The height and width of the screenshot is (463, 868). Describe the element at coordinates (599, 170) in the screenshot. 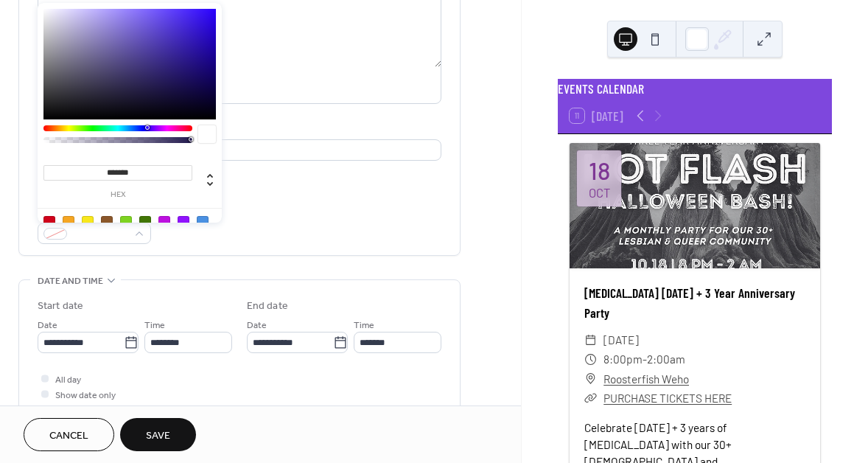

I see `div: 18` at that location.